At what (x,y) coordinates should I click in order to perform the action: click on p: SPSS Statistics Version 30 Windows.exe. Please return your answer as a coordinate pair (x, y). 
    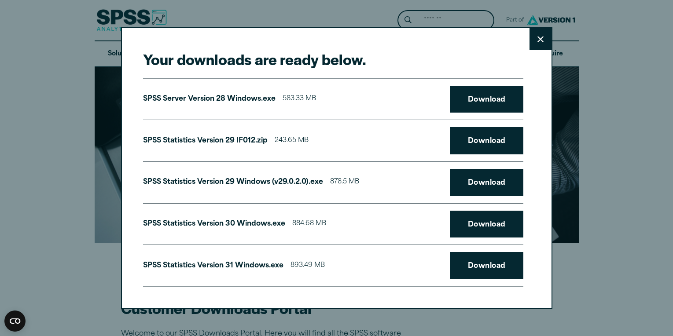
    Looking at the image, I should click on (214, 224).